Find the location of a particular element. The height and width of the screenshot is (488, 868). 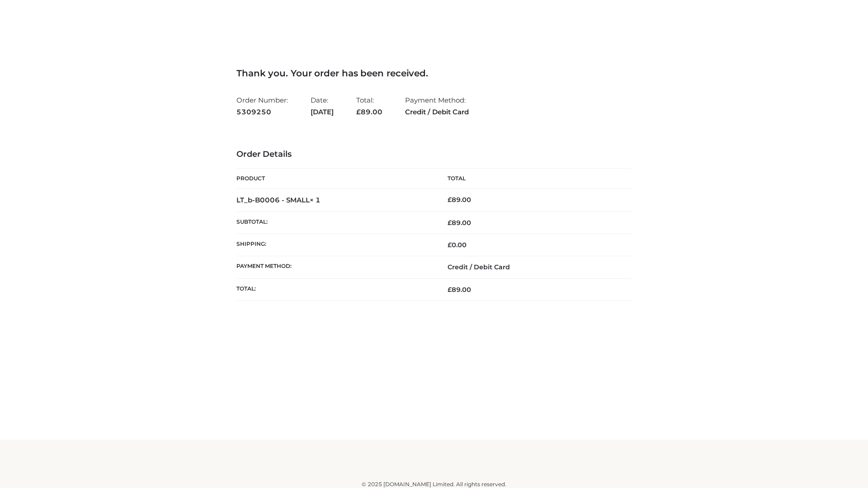

strong: 5309250 is located at coordinates (262, 112).